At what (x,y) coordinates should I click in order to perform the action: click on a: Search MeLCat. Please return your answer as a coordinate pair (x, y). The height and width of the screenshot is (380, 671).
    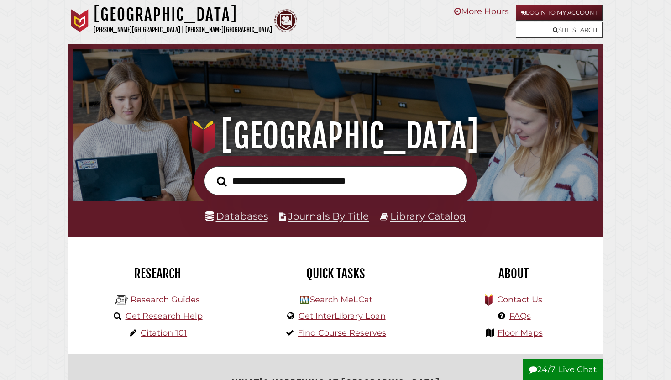
    Looking at the image, I should click on (341, 299).